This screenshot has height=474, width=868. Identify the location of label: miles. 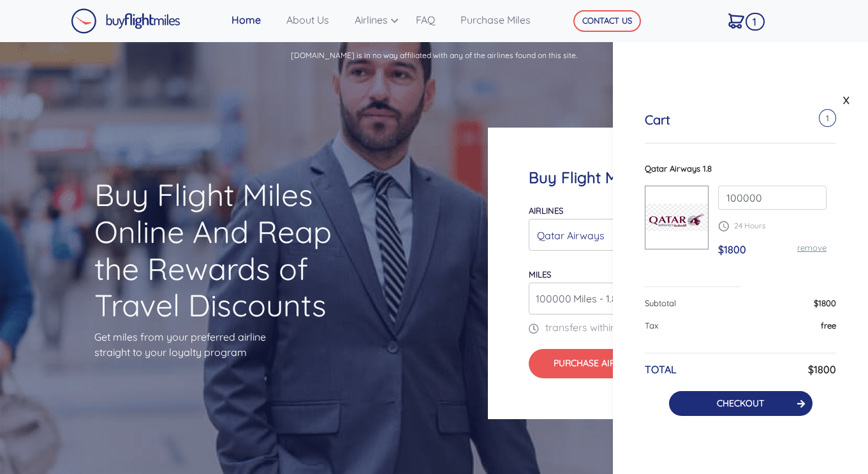
(539, 274).